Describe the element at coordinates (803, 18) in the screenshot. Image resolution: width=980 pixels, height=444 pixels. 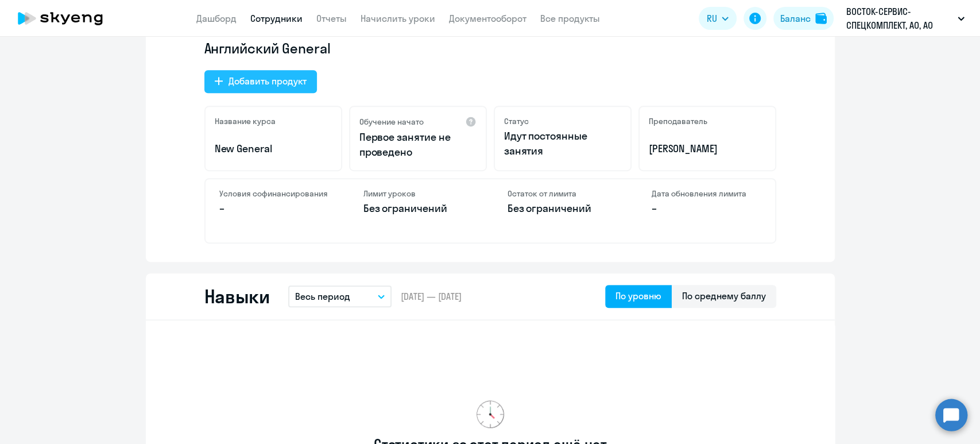
I see `button: Балансbalance` at that location.